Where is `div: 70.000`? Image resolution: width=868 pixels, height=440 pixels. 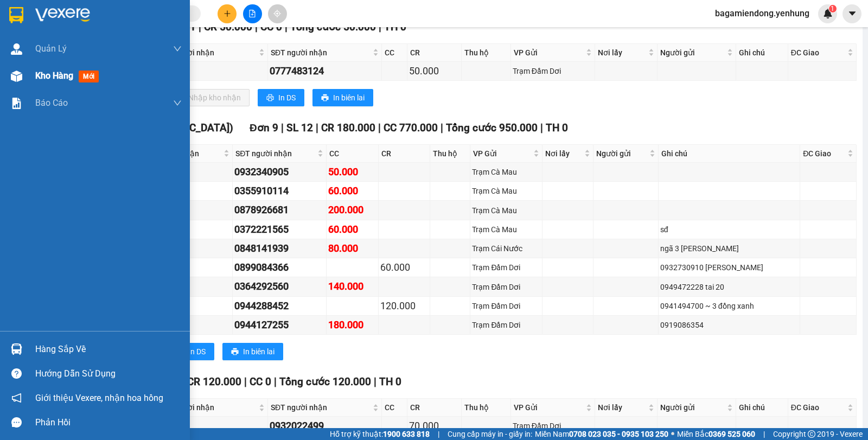
div: 70.000 is located at coordinates (434, 426).